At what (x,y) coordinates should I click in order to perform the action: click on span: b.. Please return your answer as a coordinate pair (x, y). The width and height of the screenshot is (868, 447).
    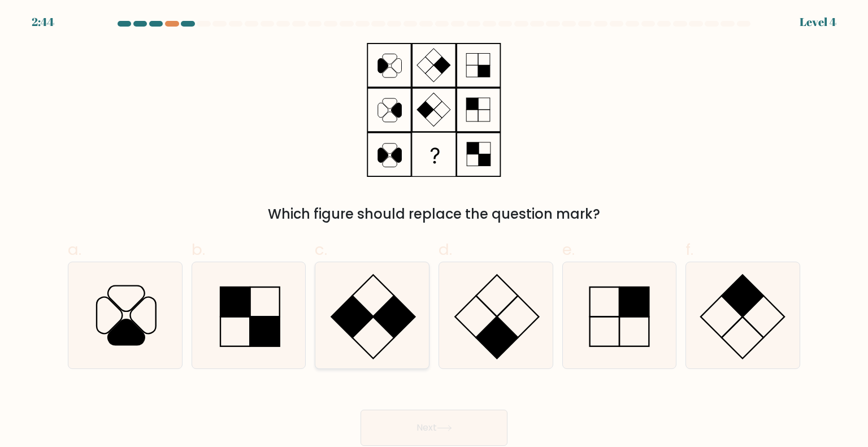
    Looking at the image, I should click on (199, 249).